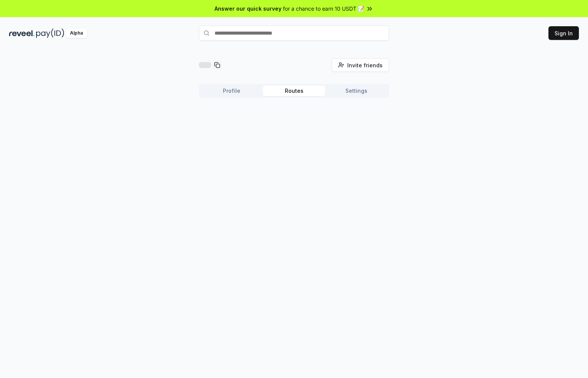 This screenshot has height=378, width=588. I want to click on span: Invite friends, so click(364, 65).